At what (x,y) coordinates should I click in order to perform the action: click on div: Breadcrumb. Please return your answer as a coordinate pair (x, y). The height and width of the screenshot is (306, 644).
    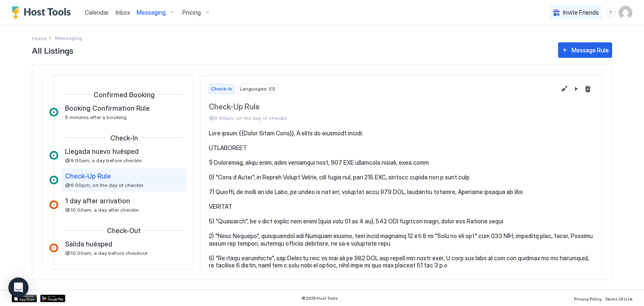
    Looking at the image, I should click on (39, 38).